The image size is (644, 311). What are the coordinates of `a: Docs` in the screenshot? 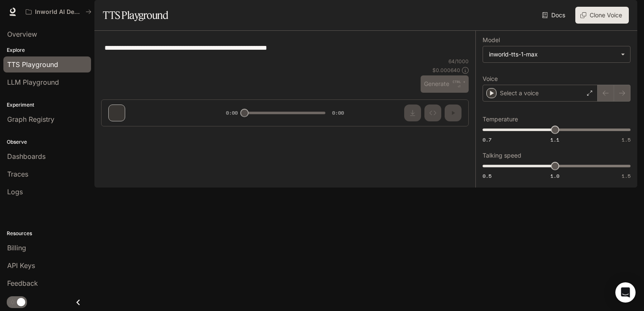 It's located at (554, 15).